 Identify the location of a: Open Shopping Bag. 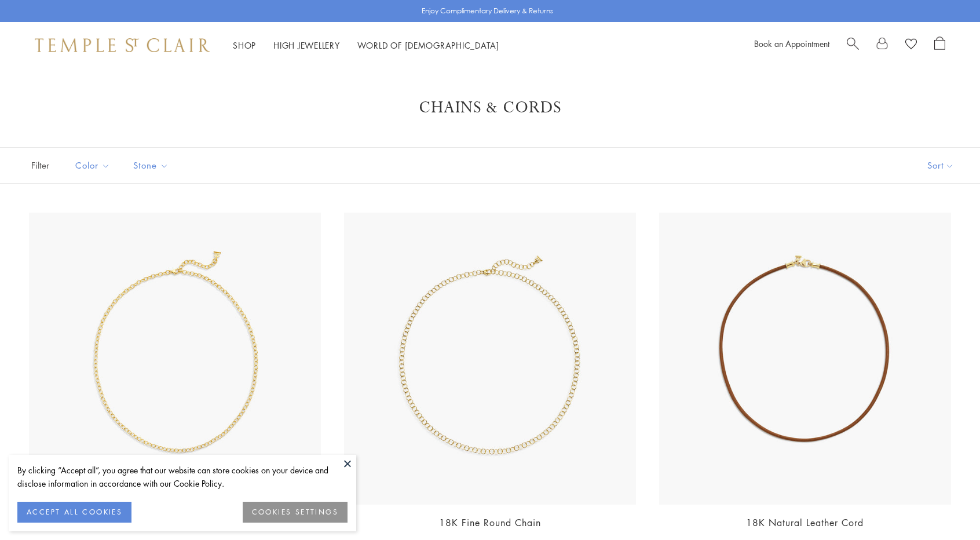
(939, 45).